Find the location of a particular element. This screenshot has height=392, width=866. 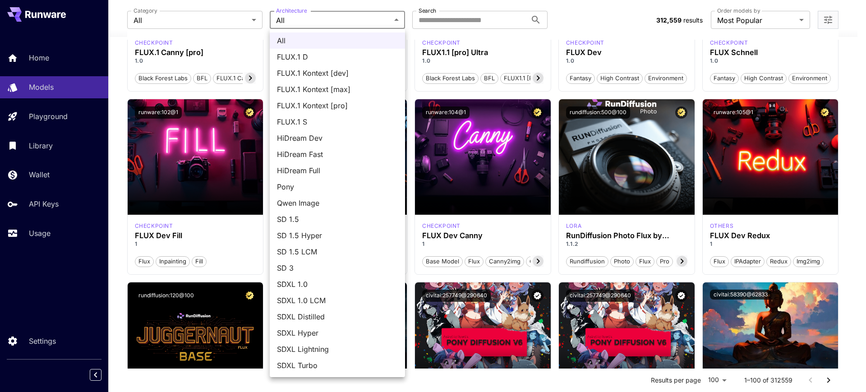

span: Pony is located at coordinates (338, 187).